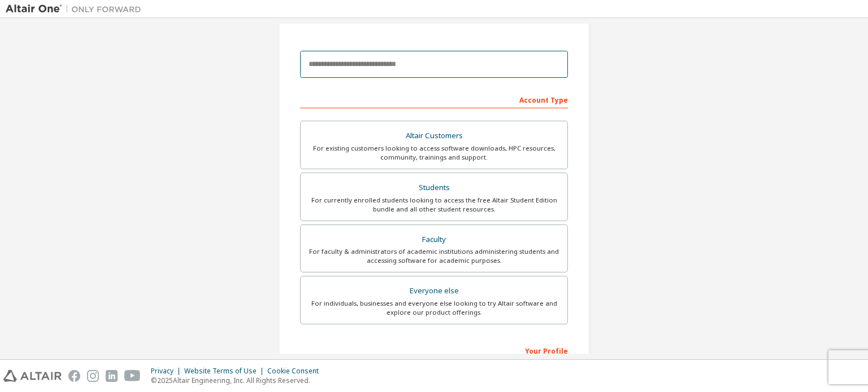  Describe the element at coordinates (32, 376) in the screenshot. I see `img: altair_logo.svg` at that location.